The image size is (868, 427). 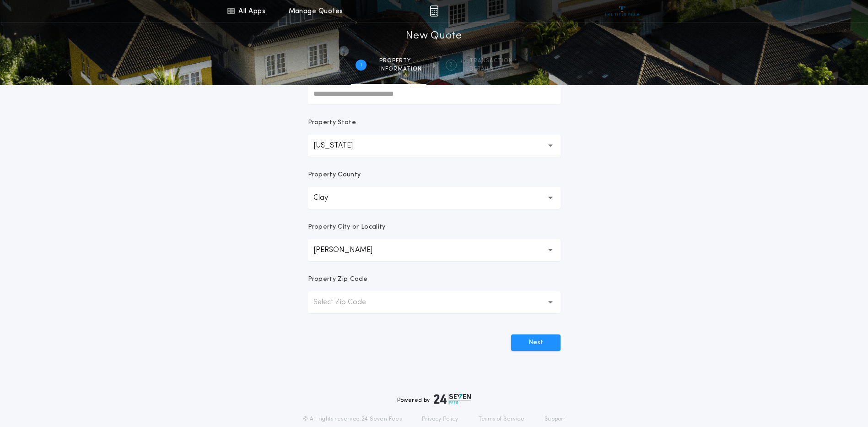 I want to click on a: Terms of Service, so click(x=501, y=419).